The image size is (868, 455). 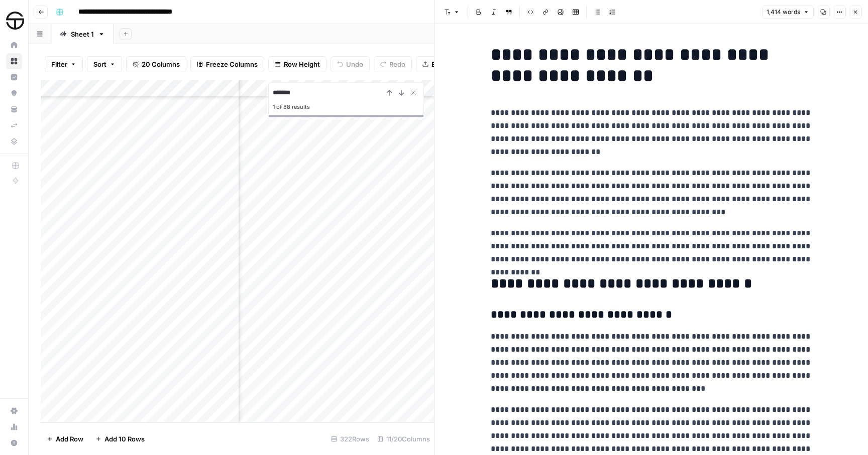 What do you see at coordinates (14, 411) in the screenshot?
I see `a: Settings` at bounding box center [14, 411].